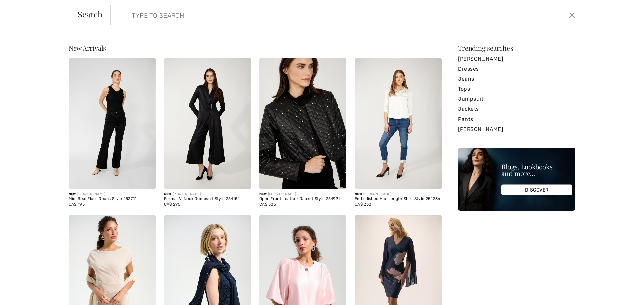 This screenshot has height=305, width=644. What do you see at coordinates (208, 124) in the screenshot?
I see `img: Formal V-Neck Jumpsuit Style 254154. Black/Black` at bounding box center [208, 124].